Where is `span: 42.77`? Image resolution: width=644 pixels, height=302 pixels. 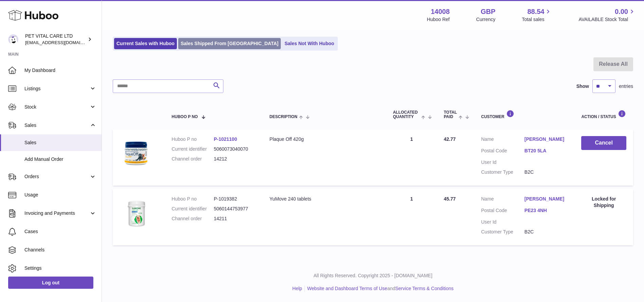
span: 42.77 is located at coordinates (449, 139).